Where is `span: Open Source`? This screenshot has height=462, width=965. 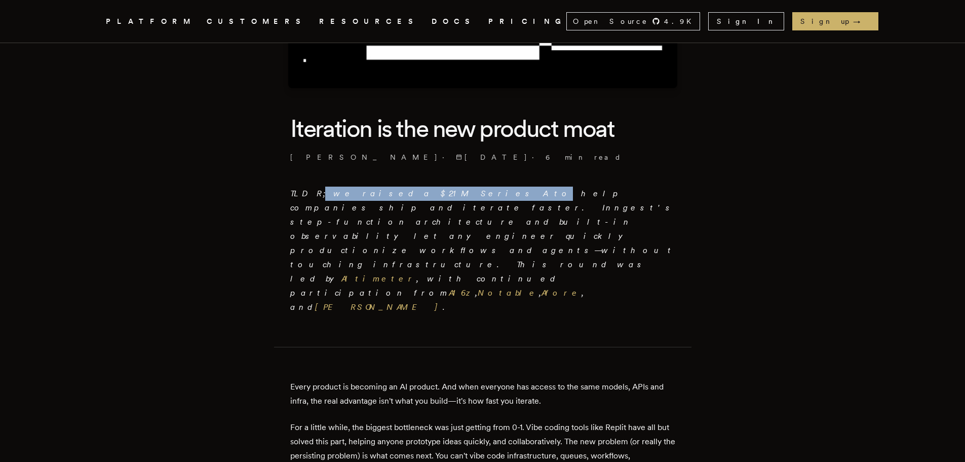 span: Open Source is located at coordinates (611, 21).